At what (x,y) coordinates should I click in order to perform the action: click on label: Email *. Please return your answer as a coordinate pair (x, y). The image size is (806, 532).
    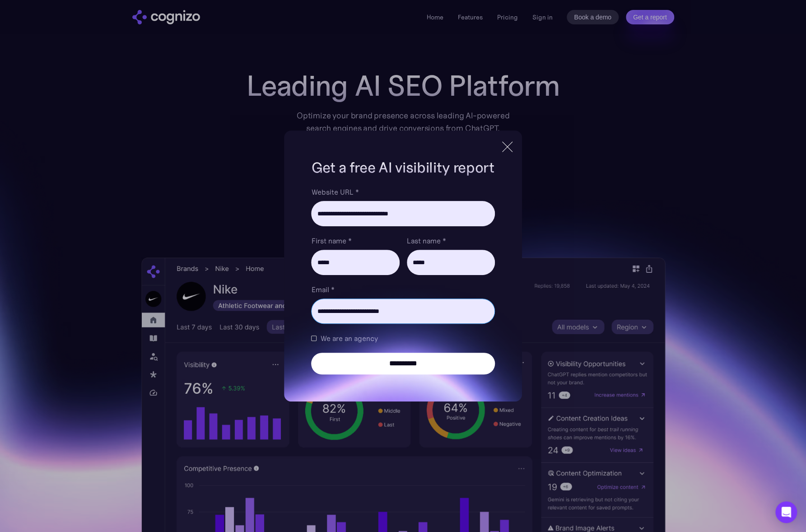
    Looking at the image, I should click on (403, 290).